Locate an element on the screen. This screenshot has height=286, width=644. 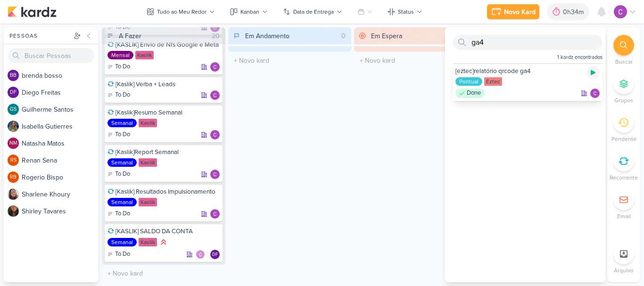
div: Rogerio Bispo is located at coordinates (13, 177).